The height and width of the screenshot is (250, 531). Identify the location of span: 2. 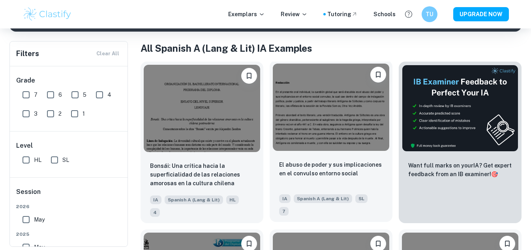
(60, 114).